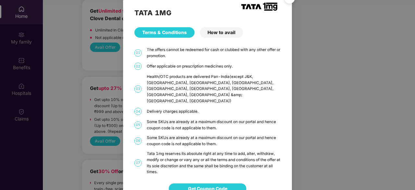 This screenshot has width=415, height=190. What do you see at coordinates (138, 66) in the screenshot?
I see `span: 02` at bounding box center [138, 66].